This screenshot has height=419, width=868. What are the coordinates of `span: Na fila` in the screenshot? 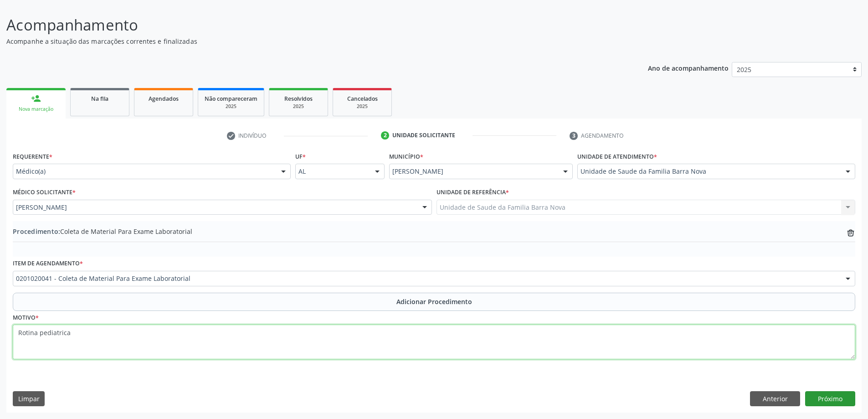 It's located at (100, 99).